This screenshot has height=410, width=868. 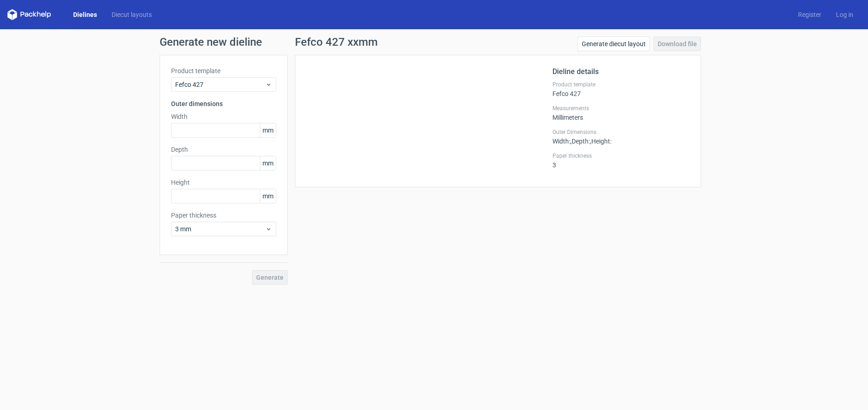 I want to click on span: , Depth :, so click(x=580, y=141).